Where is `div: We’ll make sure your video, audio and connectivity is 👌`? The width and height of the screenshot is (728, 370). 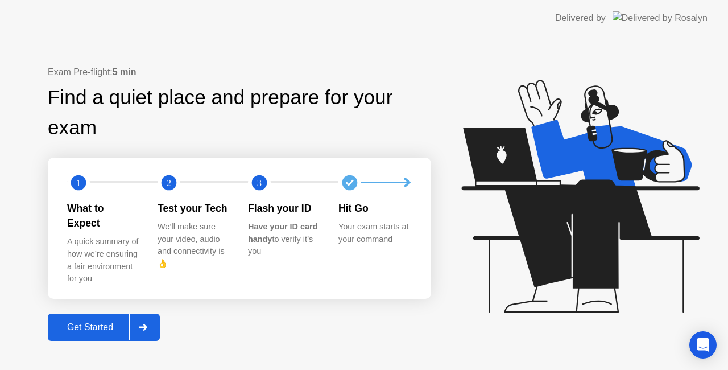
div: We’ll make sure your video, audio and connectivity is 👌 is located at coordinates (193, 245).